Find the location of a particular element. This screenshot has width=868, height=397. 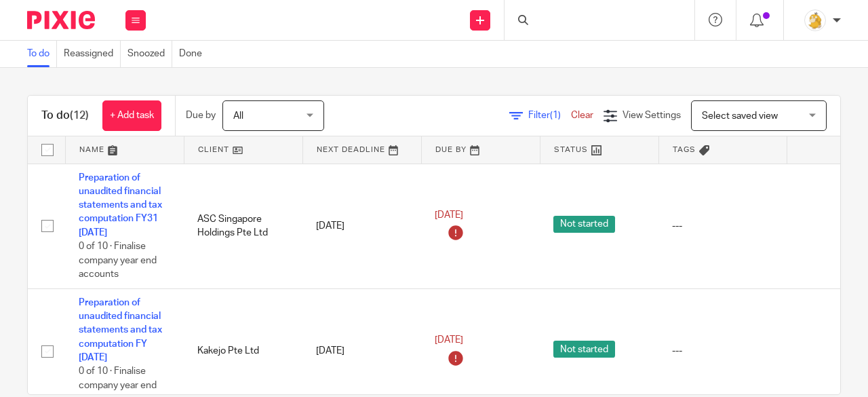

span: View Settings is located at coordinates (652, 115).